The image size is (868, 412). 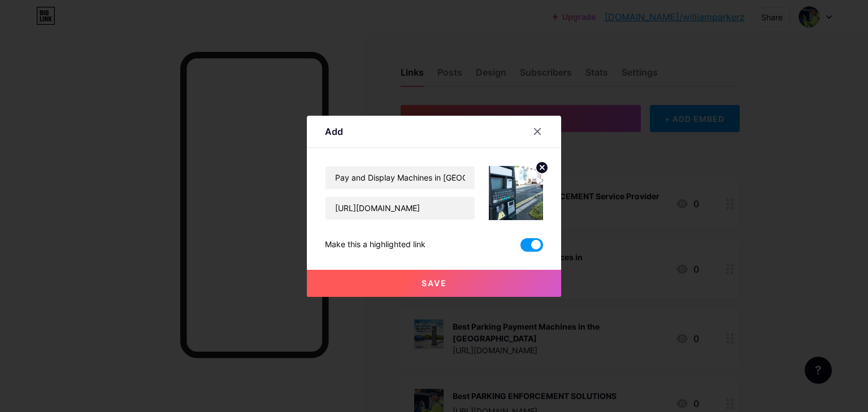 I want to click on input: Title, so click(x=400, y=178).